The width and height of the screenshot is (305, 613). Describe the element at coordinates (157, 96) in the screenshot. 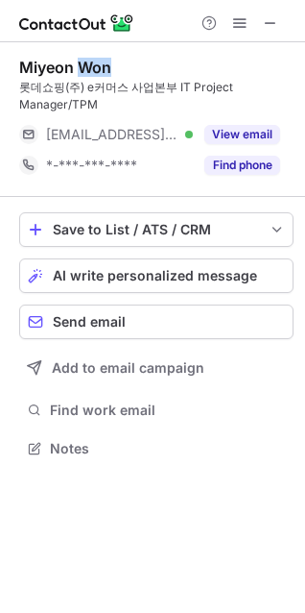

I see `div: 롯데쇼핑(주) e커머스 사업본부 IT Project Manager/TPM` at that location.